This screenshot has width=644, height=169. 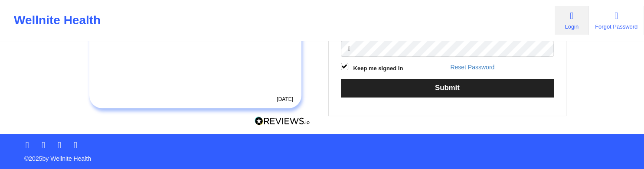 I want to click on a: Login, so click(x=572, y=20).